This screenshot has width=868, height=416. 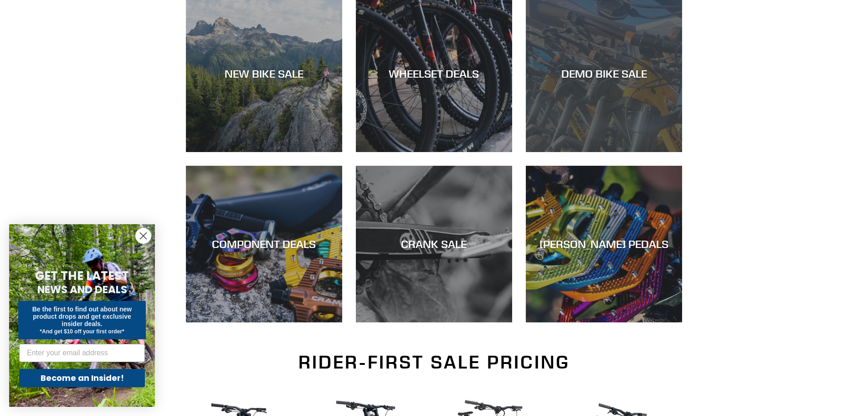 I want to click on div: DEMO BIKE SALE, so click(x=604, y=73).